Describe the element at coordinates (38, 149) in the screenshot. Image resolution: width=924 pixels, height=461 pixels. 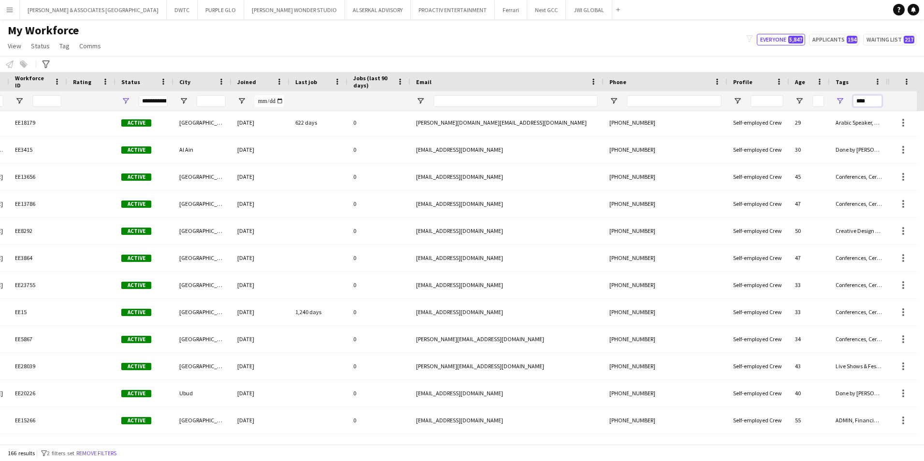
I see `div: EE3415` at that location.